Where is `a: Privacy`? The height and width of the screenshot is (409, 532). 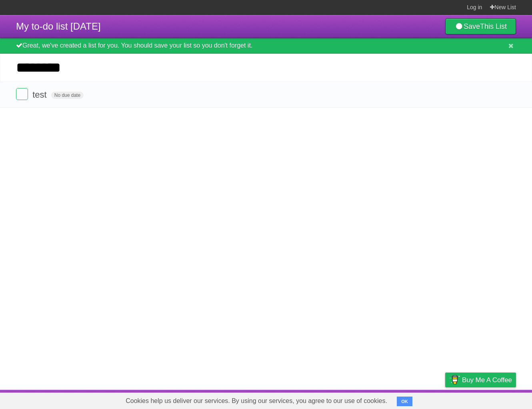 a: Privacy is located at coordinates (445, 399).